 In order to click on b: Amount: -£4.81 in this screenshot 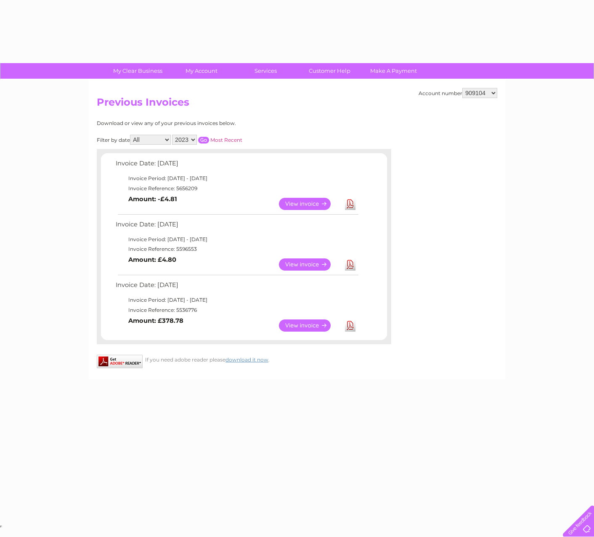, I will do `click(153, 199)`.